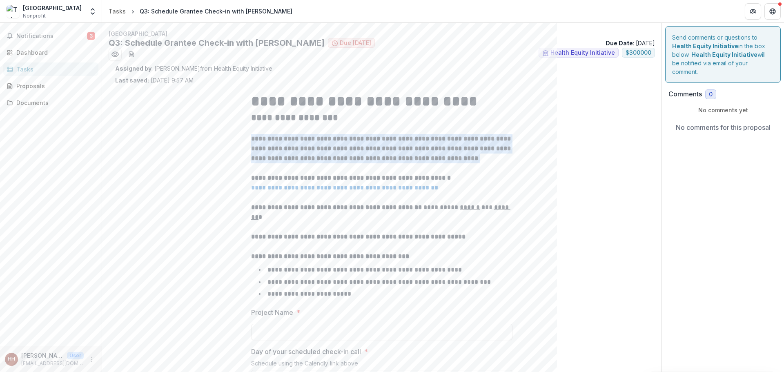 The image size is (784, 372). Describe the element at coordinates (51, 36) in the screenshot. I see `span: Notifications` at that location.